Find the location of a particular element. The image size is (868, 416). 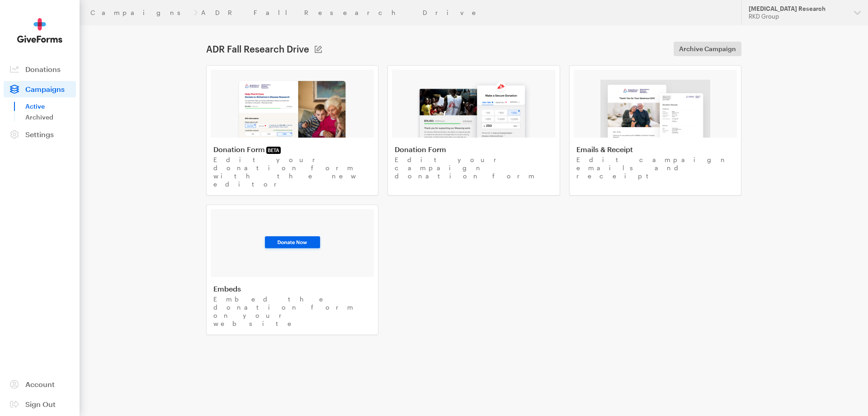

a: Account is located at coordinates (40, 385).